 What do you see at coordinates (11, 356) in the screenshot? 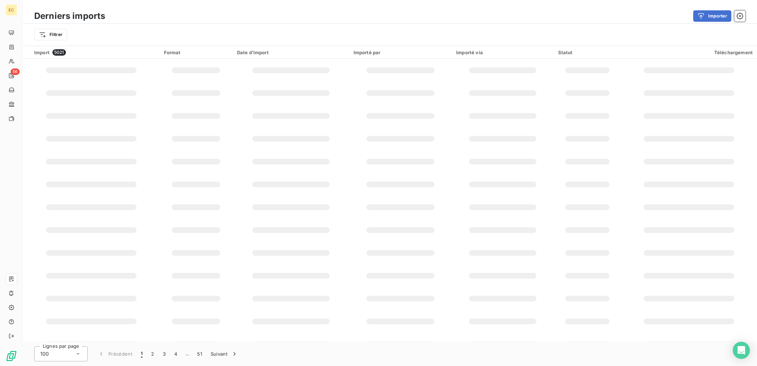
I see `img: Logo LeanPay` at bounding box center [11, 356].